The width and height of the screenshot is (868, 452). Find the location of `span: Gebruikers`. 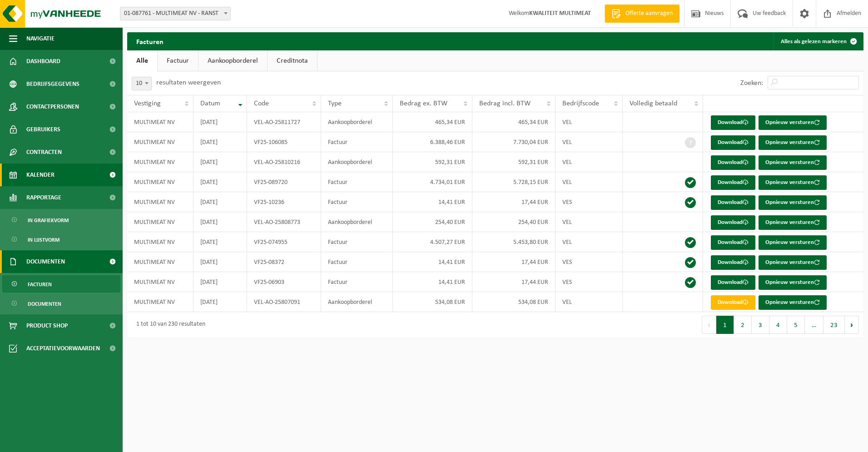

span: Gebruikers is located at coordinates (43, 129).